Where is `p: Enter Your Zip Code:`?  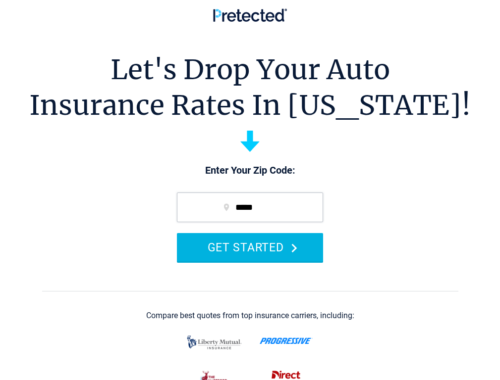
p: Enter Your Zip Code: is located at coordinates (250, 171).